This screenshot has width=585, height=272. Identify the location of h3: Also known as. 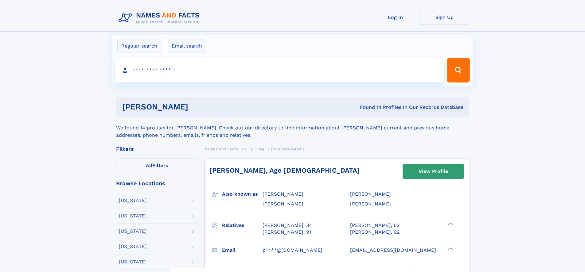
(242, 194).